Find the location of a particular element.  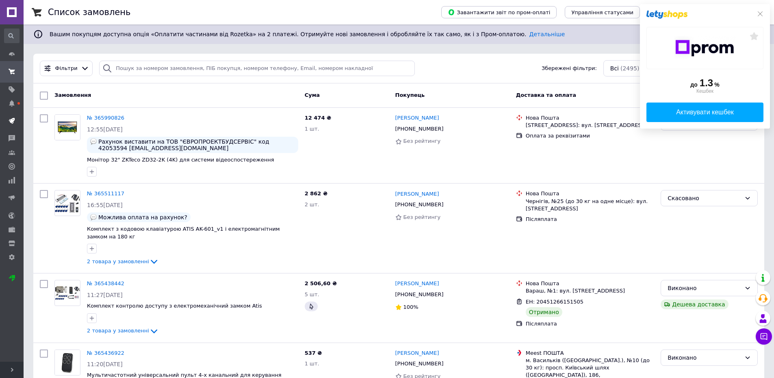

span: 2 862 ₴ is located at coordinates (316, 193).